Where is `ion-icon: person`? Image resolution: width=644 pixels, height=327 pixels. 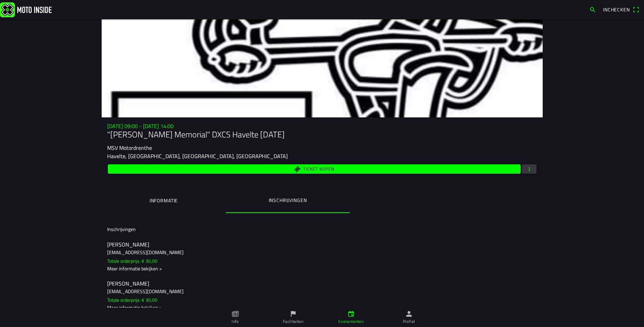 ion-icon: person is located at coordinates (409, 314).